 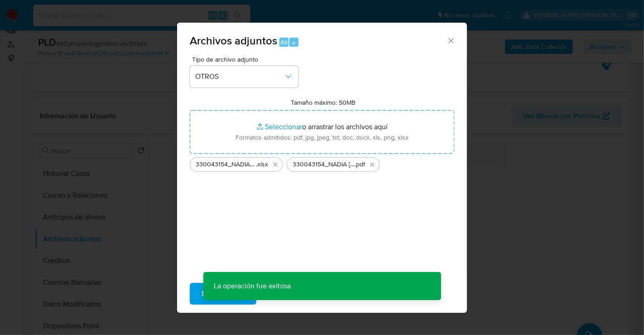 I want to click on label: Tamaño máximo: 50MB, so click(x=323, y=103).